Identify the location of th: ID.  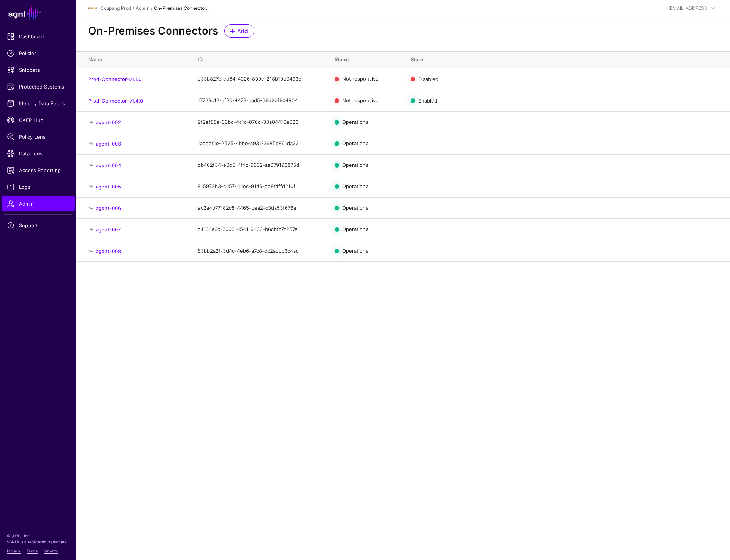
(259, 60).